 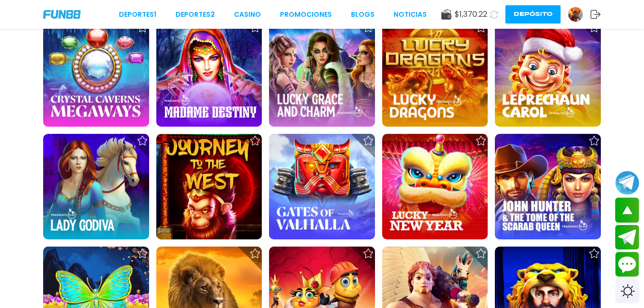 What do you see at coordinates (321, 73) in the screenshot?
I see `img: Lucky Grace & Charm` at bounding box center [321, 73].